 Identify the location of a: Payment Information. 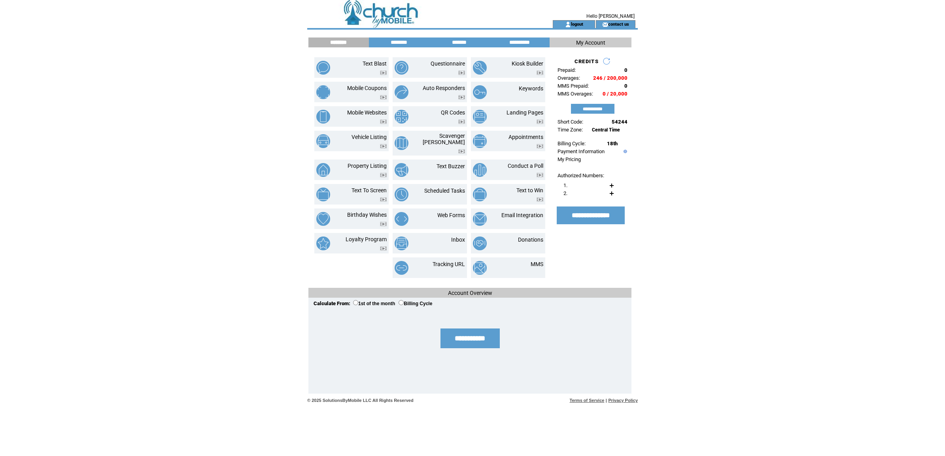
(581, 151).